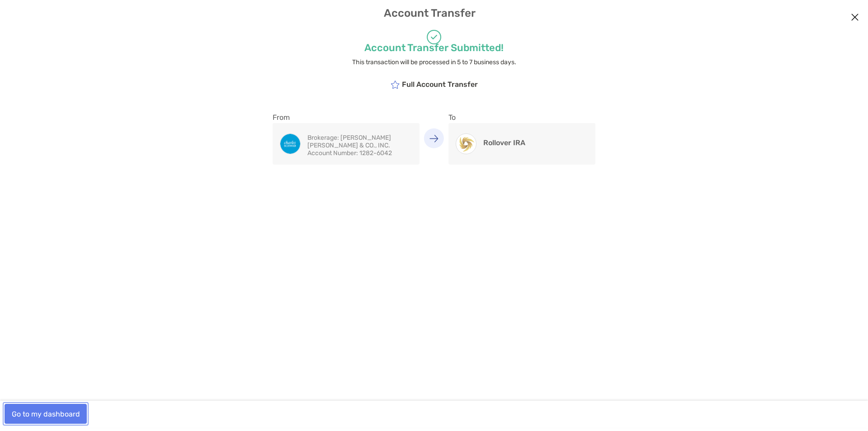  Describe the element at coordinates (434, 84) in the screenshot. I see `h5: Full Account Transfer` at that location.